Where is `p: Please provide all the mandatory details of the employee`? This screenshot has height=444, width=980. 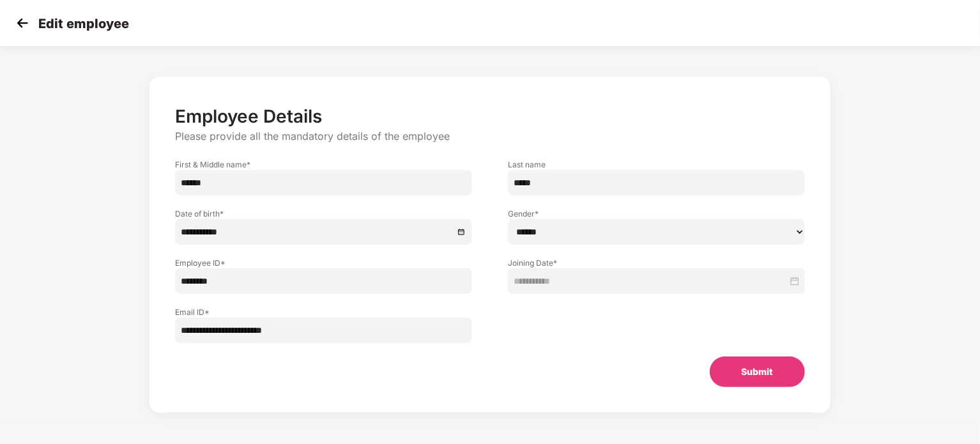
p: Please provide all the mandatory details of the employee is located at coordinates (489, 136).